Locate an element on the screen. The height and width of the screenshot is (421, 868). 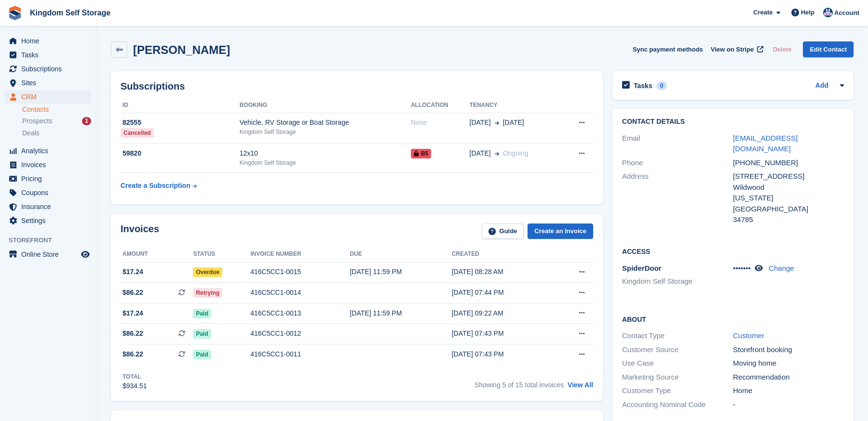
a: Deals is located at coordinates (57, 133).